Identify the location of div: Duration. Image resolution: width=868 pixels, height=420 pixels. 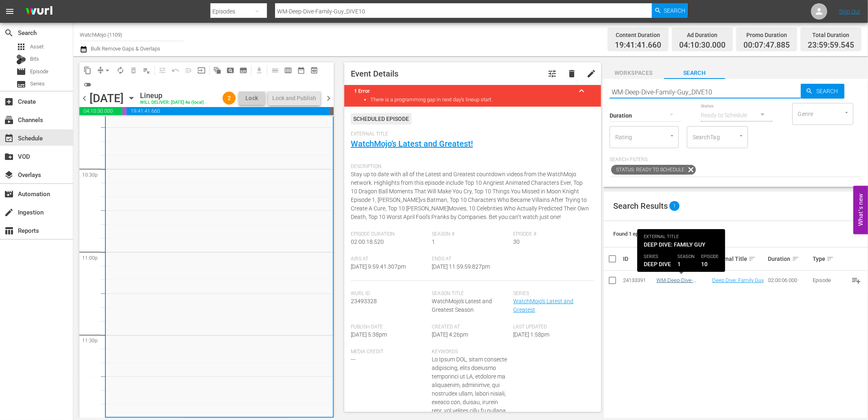
(790, 259).